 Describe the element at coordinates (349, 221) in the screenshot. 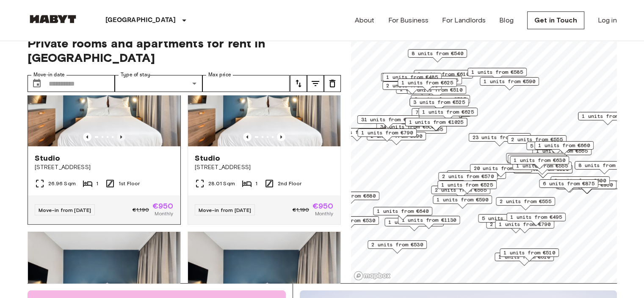

I see `span: 4 units from €530` at that location.